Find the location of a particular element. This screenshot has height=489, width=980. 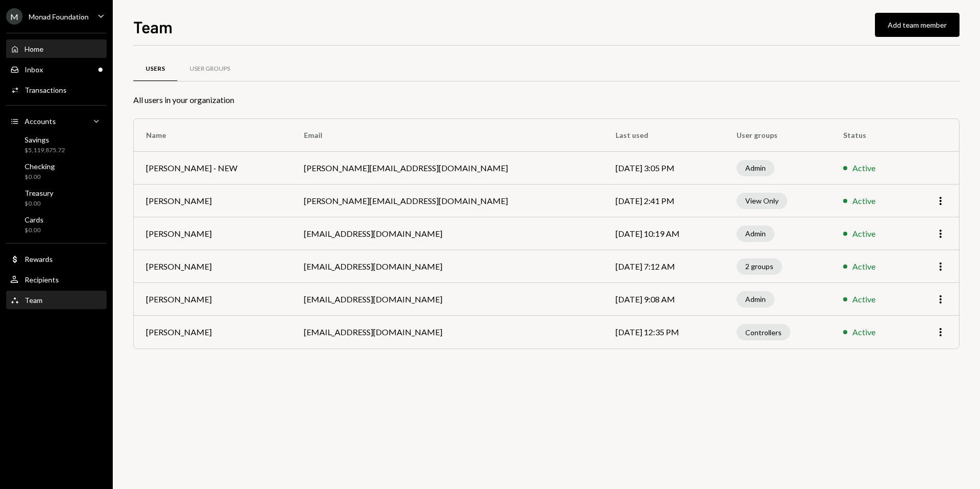

div: Accounts is located at coordinates (40, 121).